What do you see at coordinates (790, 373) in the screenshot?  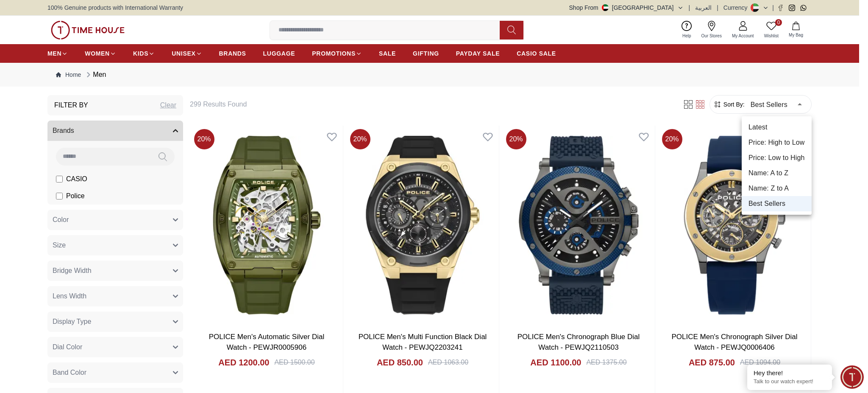 I see `div: Hey there!` at bounding box center [790, 373].